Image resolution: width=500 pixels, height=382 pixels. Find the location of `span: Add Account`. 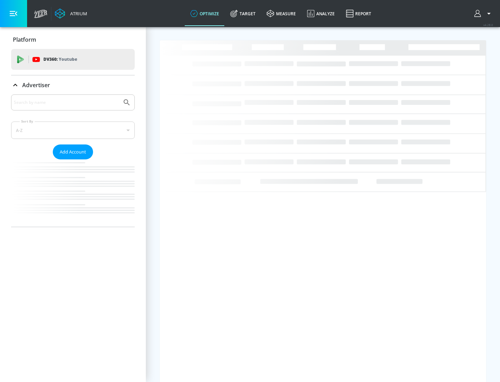

span: Add Account is located at coordinates (73, 152).